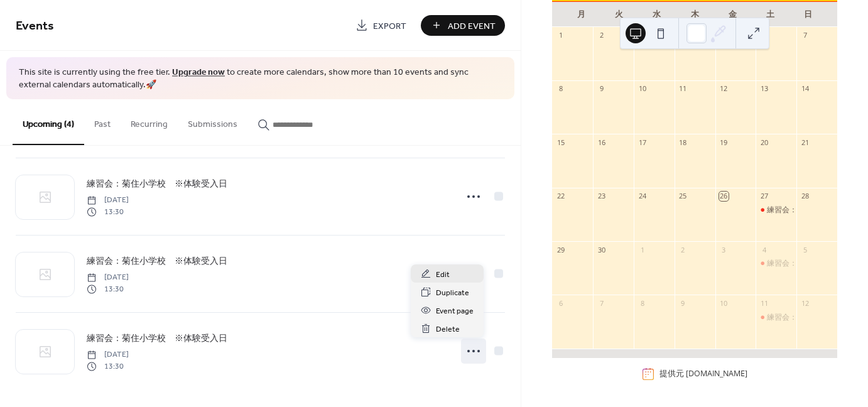  I want to click on div: 金, so click(733, 14).